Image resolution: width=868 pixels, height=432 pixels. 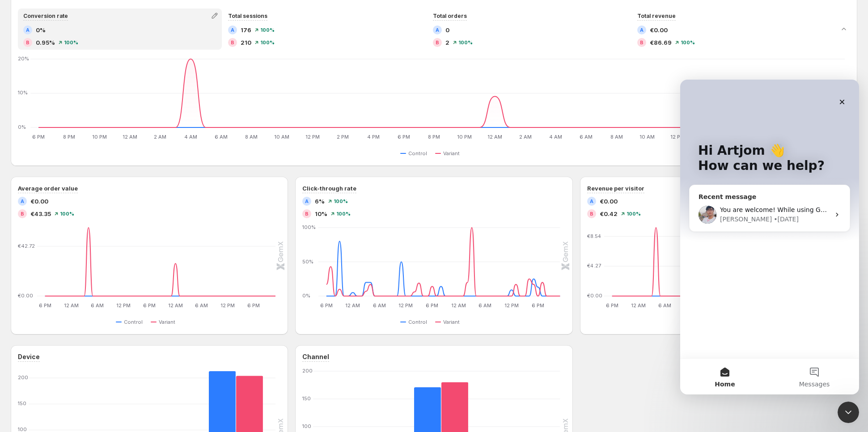 What do you see at coordinates (307, 426) in the screenshot?
I see `text: 100` at bounding box center [307, 426].